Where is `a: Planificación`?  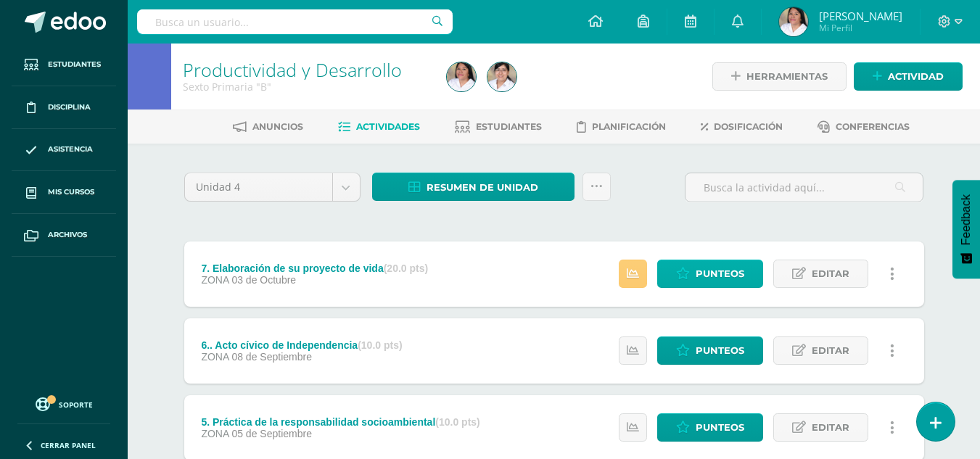
a: Planificación is located at coordinates (621, 127).